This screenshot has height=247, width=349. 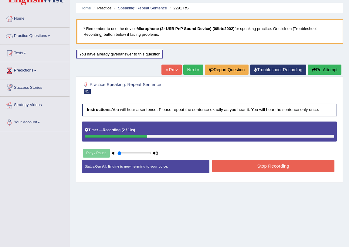 I want to click on a: Troubleshoot Recording, so click(x=278, y=70).